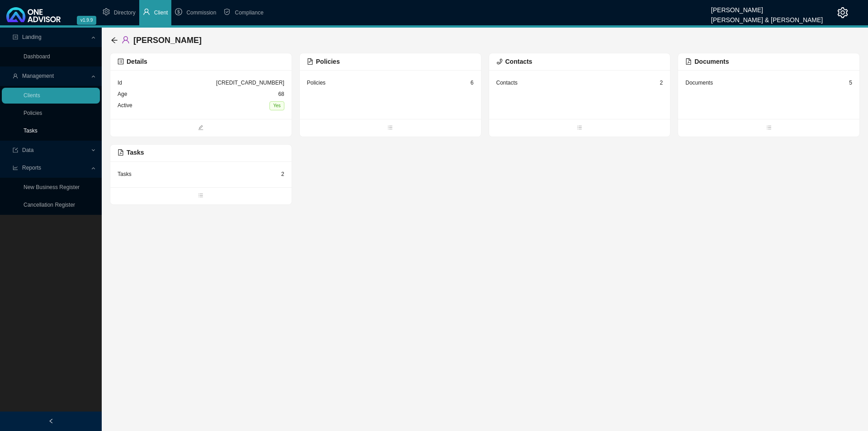 This screenshot has height=431, width=868. I want to click on span: left, so click(51, 421).